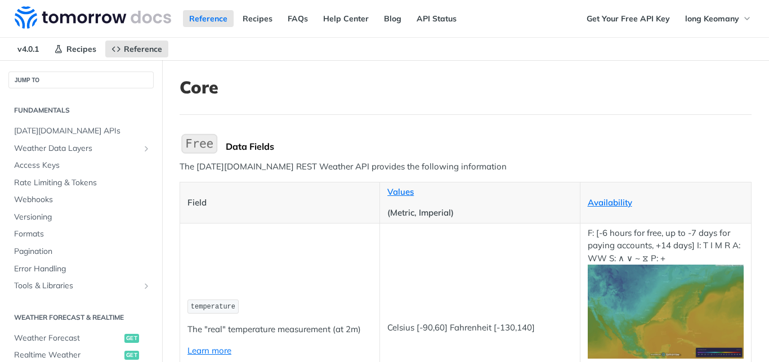 The width and height of the screenshot is (769, 362). What do you see at coordinates (666, 310) in the screenshot?
I see `span: Expand image` at bounding box center [666, 310].